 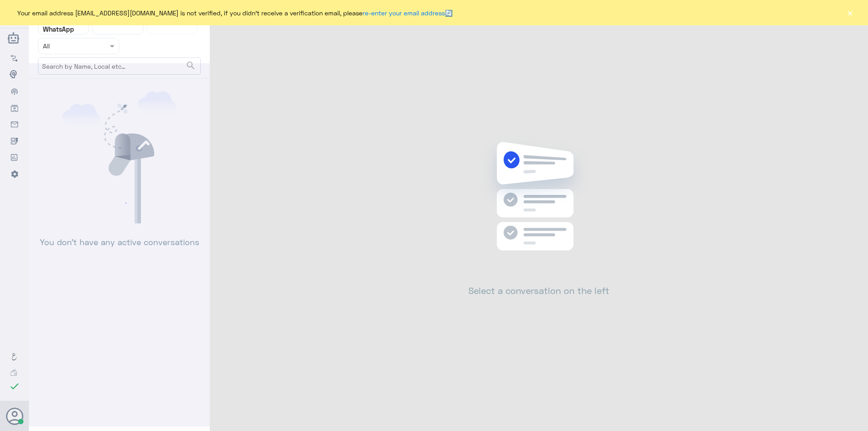 I want to click on button: search, so click(x=191, y=66).